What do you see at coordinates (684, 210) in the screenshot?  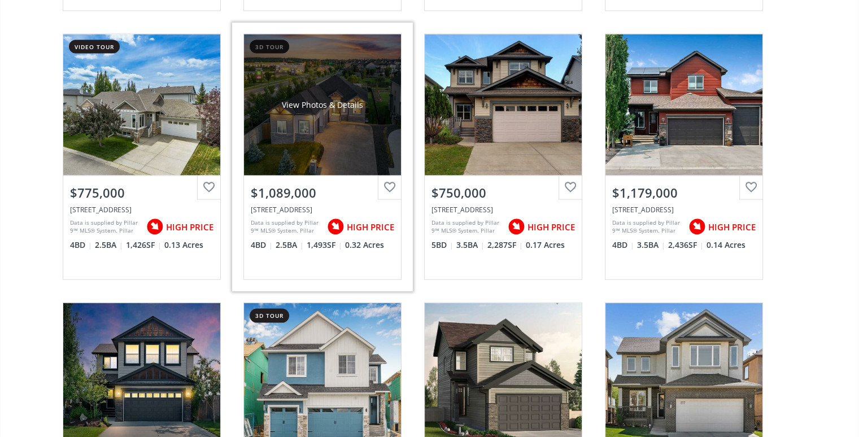 I see `div: 128 Drake Landing Terrace, Okotoks, AB T1S 0H1` at bounding box center [684, 210].